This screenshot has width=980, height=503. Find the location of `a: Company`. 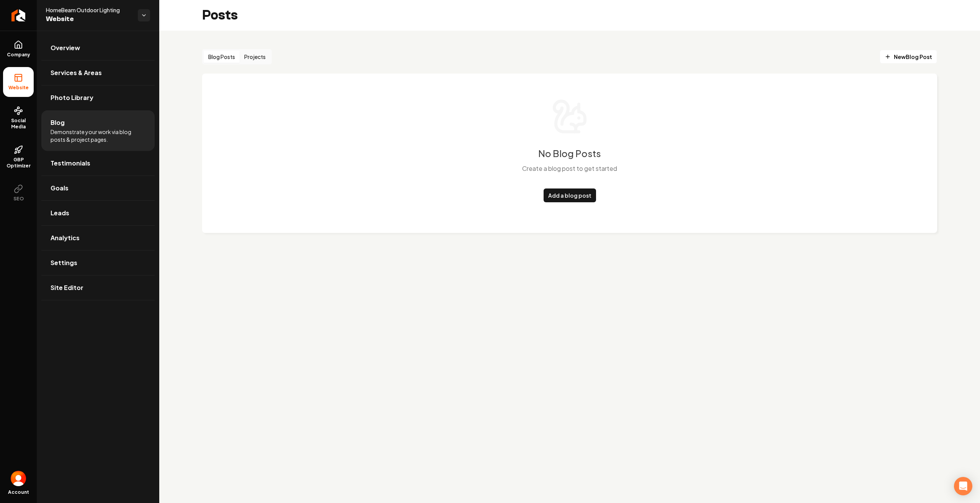

a: Company is located at coordinates (19, 49).